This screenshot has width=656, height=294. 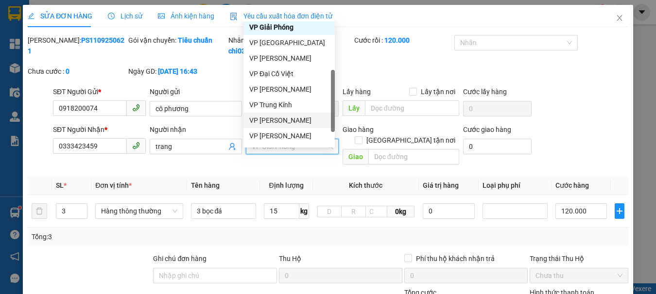 I want to click on span: Yêu cầu xuất hóa đơn điện tử, so click(x=281, y=16).